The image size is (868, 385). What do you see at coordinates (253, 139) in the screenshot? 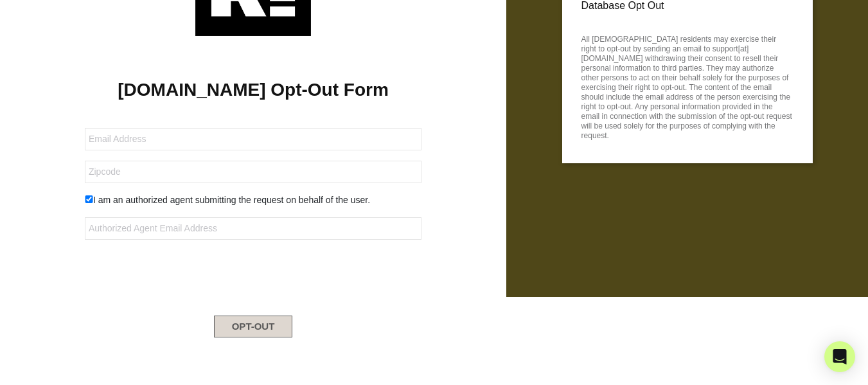
I see `input: Email Address` at bounding box center [253, 139].